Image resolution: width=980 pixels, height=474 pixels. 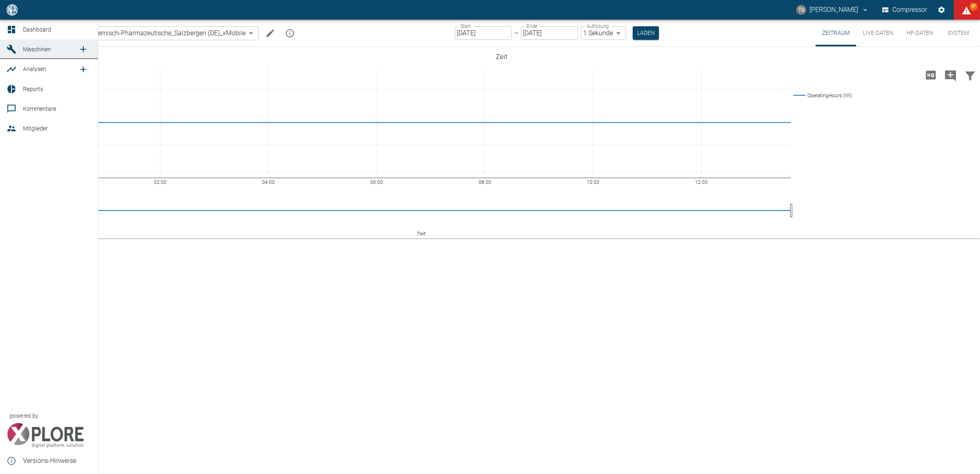 I want to click on button: thomas.gregoir@neuman-esser.com, so click(x=832, y=10).